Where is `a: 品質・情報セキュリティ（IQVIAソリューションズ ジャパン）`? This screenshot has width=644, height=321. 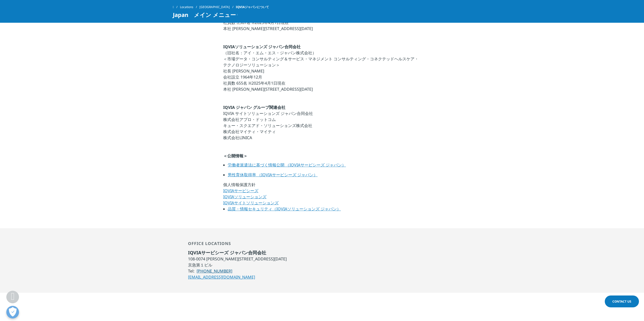
a: 品質・情報セキュリティ（IQVIAソリューションズ ジャパン） is located at coordinates (284, 209).